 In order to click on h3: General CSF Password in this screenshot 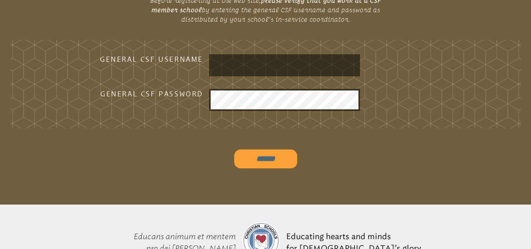, I will do `click(140, 94)`.